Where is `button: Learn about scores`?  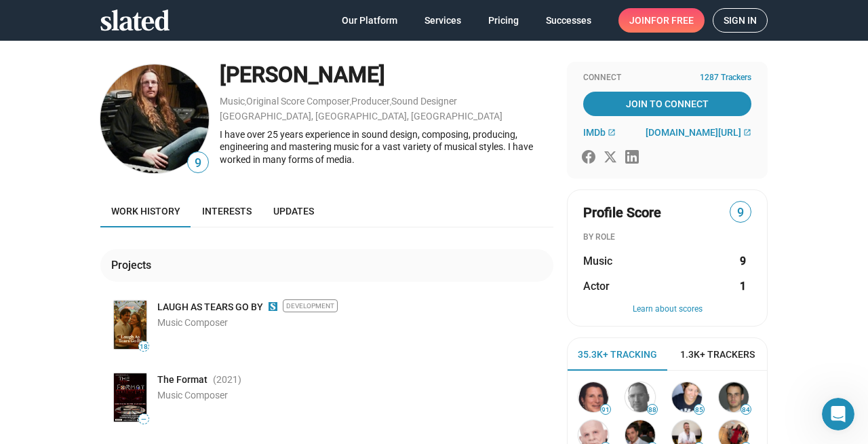
button: Learn about scores is located at coordinates (667, 309).